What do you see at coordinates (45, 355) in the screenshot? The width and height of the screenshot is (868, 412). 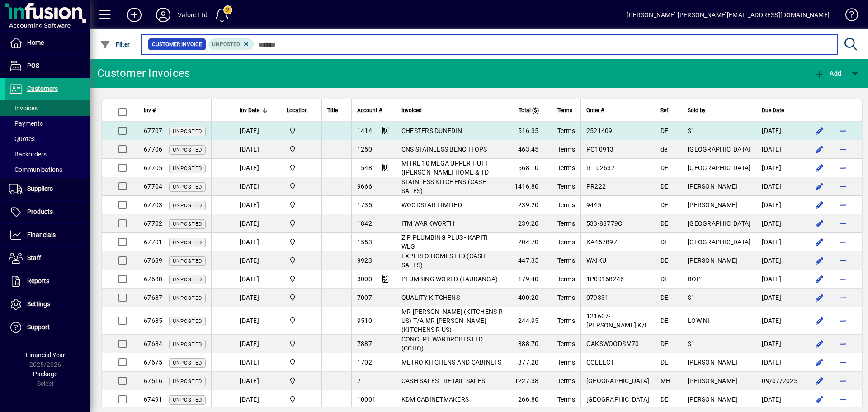 I see `span: Financial Year` at bounding box center [45, 355].